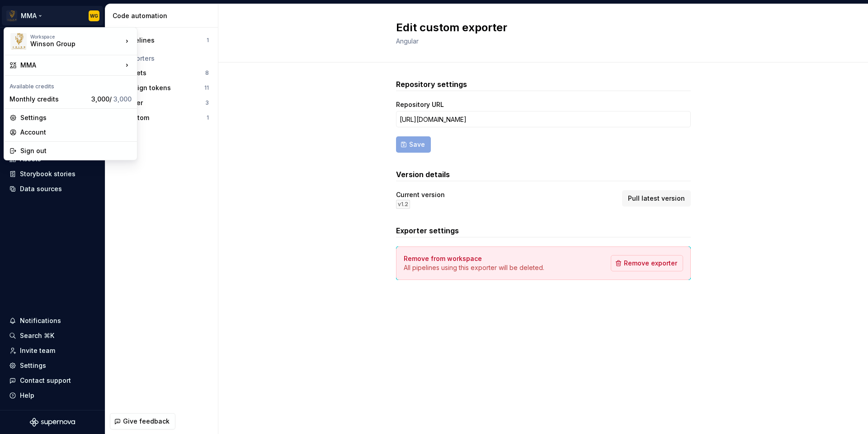 Image resolution: width=868 pixels, height=434 pixels. I want to click on div: Settings, so click(76, 118).